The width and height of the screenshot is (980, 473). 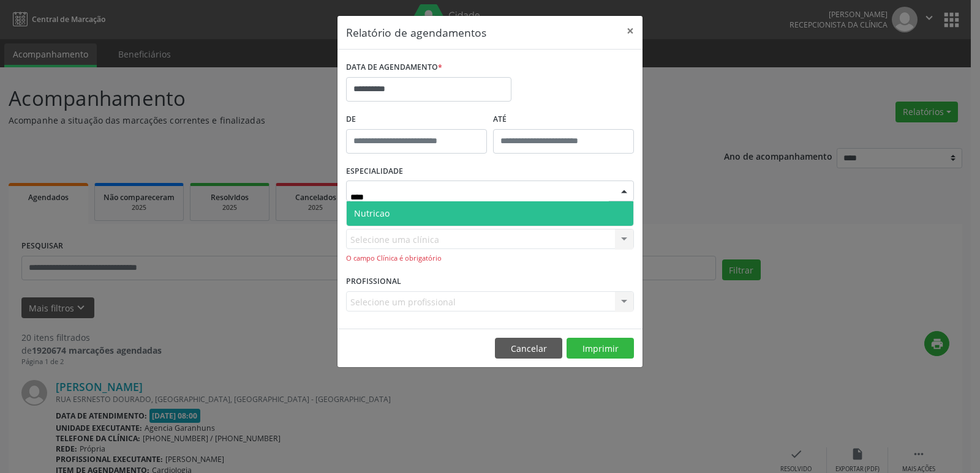 I want to click on label: ATÉ, so click(x=564, y=119).